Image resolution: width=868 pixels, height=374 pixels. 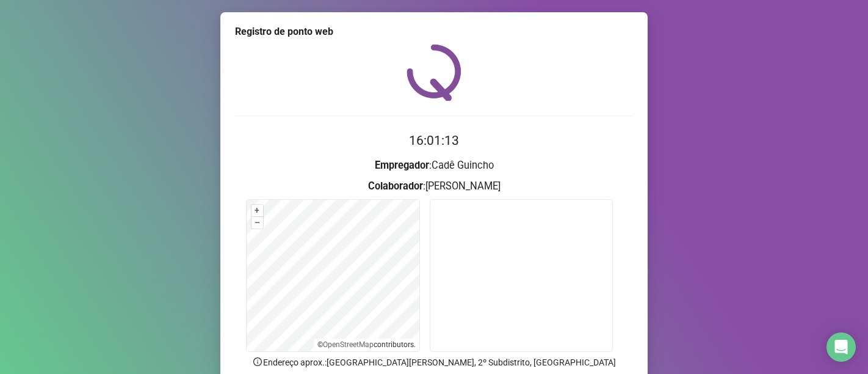 What do you see at coordinates (434, 72) in the screenshot?
I see `img: QRPoint` at bounding box center [434, 72].